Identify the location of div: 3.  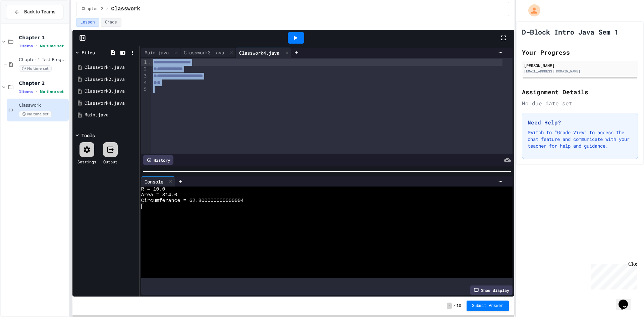
(145, 76).